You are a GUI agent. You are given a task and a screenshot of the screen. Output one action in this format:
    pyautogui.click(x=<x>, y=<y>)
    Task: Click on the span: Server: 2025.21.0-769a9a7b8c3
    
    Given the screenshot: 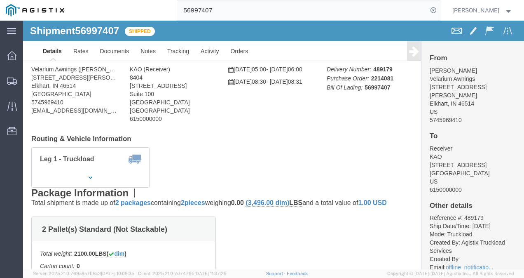 What is the action you would take?
    pyautogui.click(x=84, y=273)
    